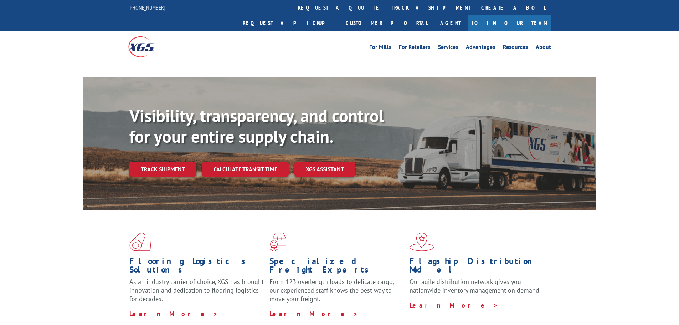 The width and height of the screenshot is (679, 325). What do you see at coordinates (140, 242) in the screenshot?
I see `img: xgs-icon-total-supply-chain-intelligence-red` at bounding box center [140, 242].